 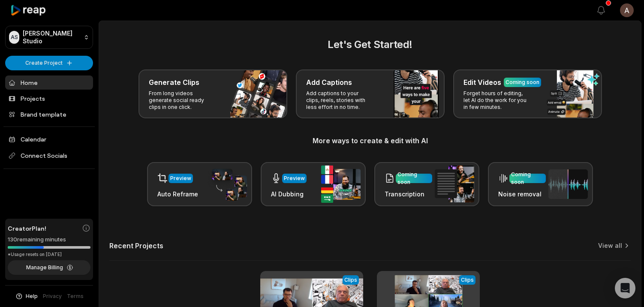 What do you see at coordinates (625, 288) in the screenshot?
I see `div: Open Intercom Messenger` at bounding box center [625, 288].